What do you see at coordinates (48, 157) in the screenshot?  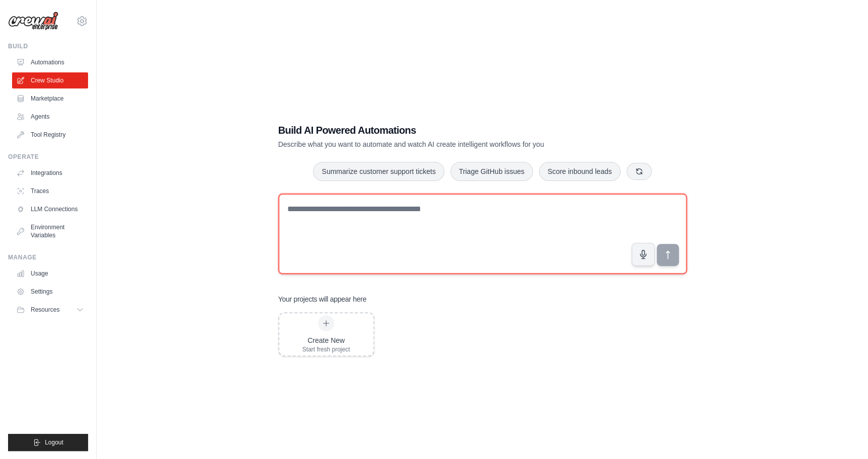 I see `div: Operate` at bounding box center [48, 157].